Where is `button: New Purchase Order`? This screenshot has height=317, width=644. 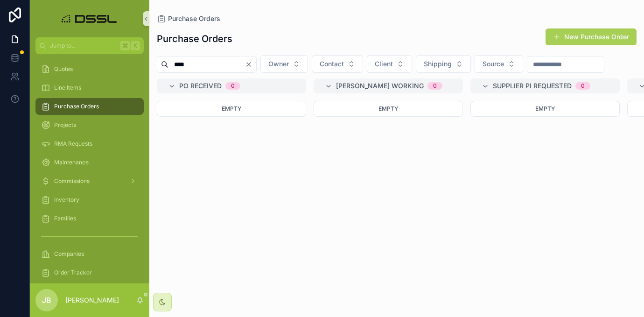 button: New Purchase Order is located at coordinates (591, 37).